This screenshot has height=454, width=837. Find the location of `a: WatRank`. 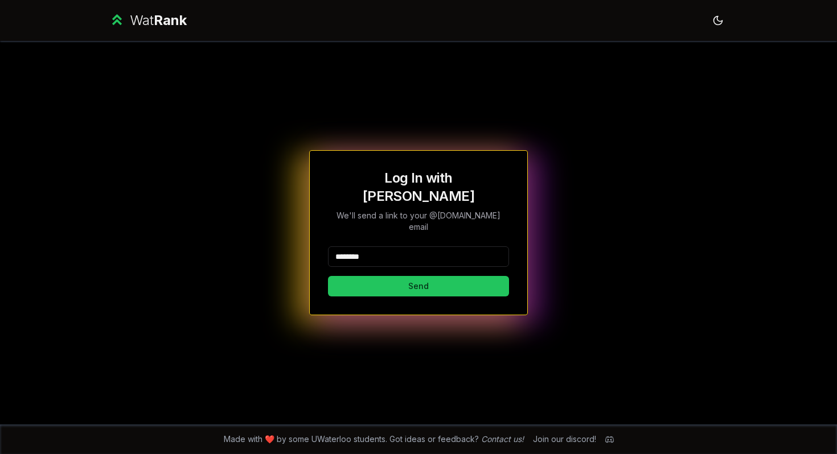

a: WatRank is located at coordinates (148, 21).